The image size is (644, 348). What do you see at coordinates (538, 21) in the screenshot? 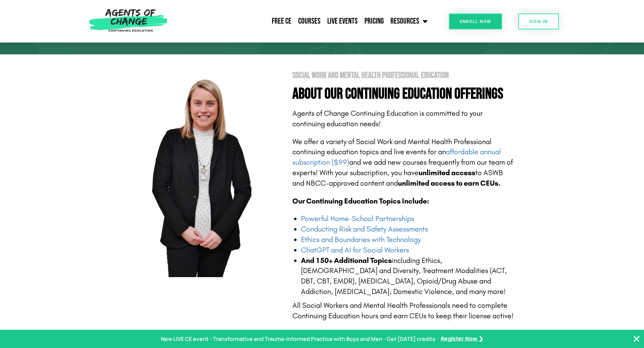
I see `span: SIGN IN` at bounding box center [538, 21].